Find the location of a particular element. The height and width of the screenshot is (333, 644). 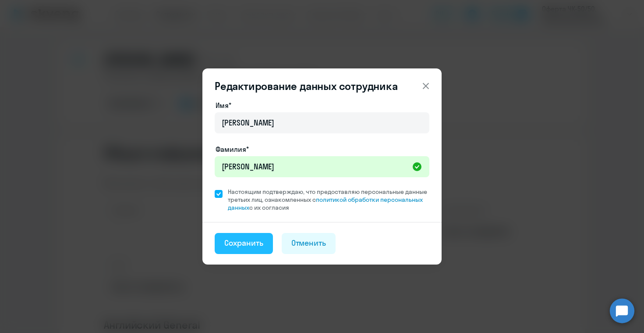

button: Отменить is located at coordinates (309, 243).